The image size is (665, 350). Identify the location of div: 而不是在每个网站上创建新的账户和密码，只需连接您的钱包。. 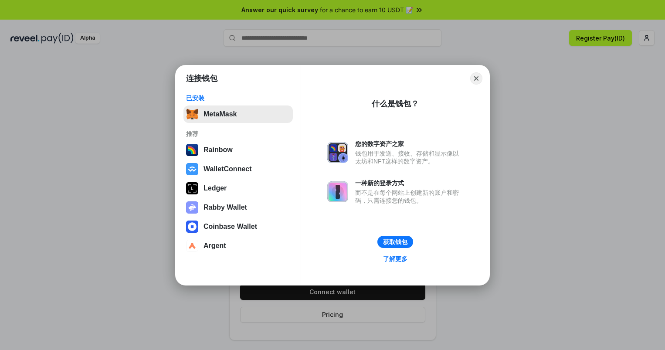
(409, 197).